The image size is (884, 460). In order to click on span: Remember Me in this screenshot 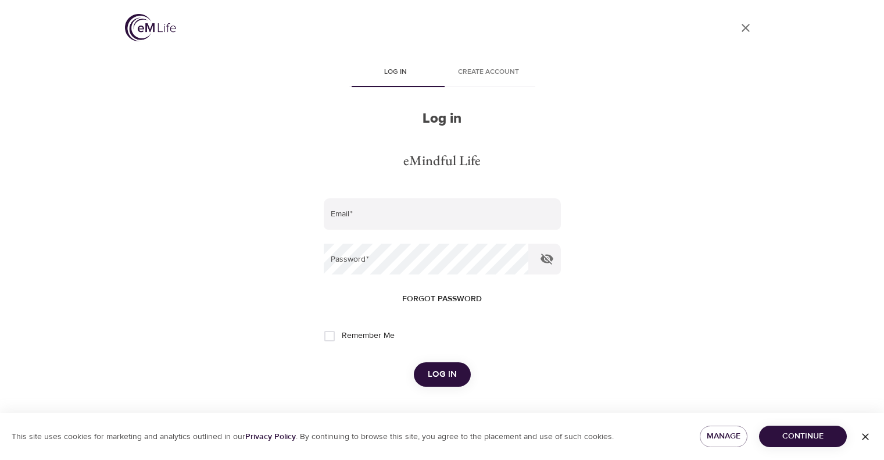, I will do `click(368, 335)`.